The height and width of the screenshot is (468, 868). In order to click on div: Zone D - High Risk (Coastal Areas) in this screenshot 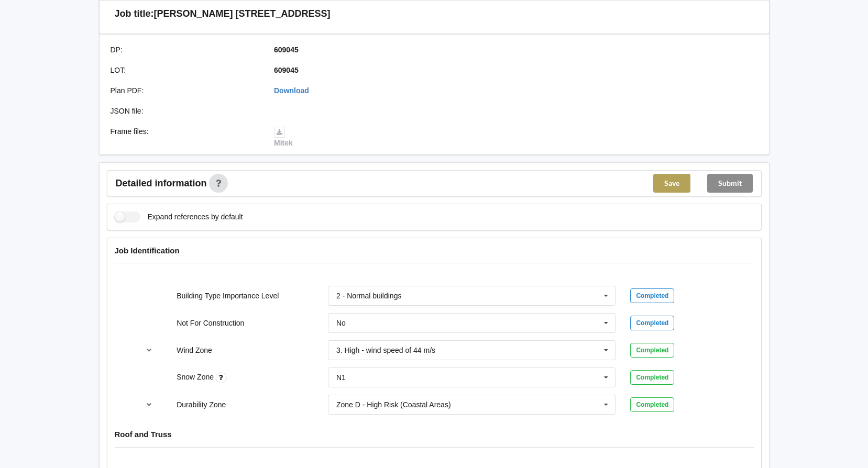, I will do `click(393, 405)`.